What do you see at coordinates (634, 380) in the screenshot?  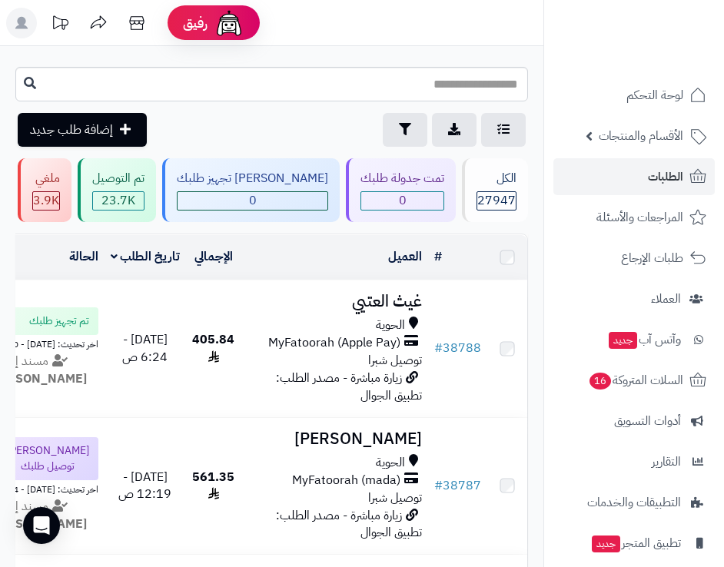 I see `a: السلات المتروكة16` at bounding box center [634, 380].